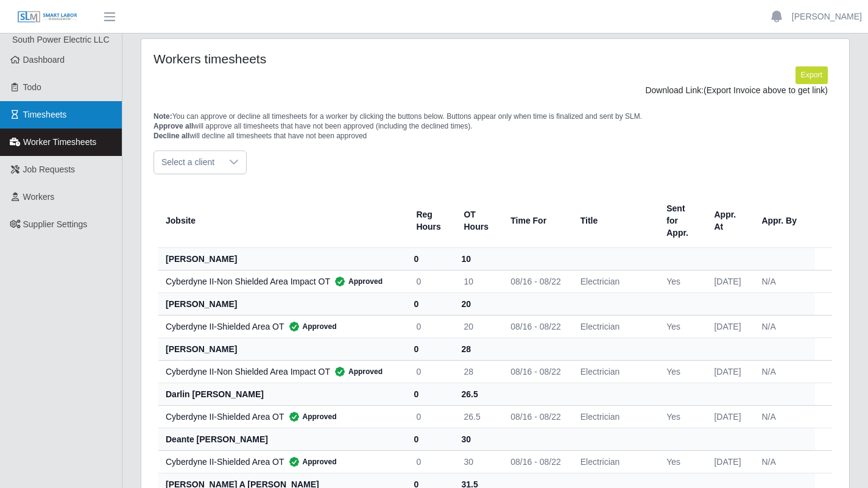 This screenshot has height=488, width=868. What do you see at coordinates (282, 220) in the screenshot?
I see `th: Jobsite` at bounding box center [282, 220].